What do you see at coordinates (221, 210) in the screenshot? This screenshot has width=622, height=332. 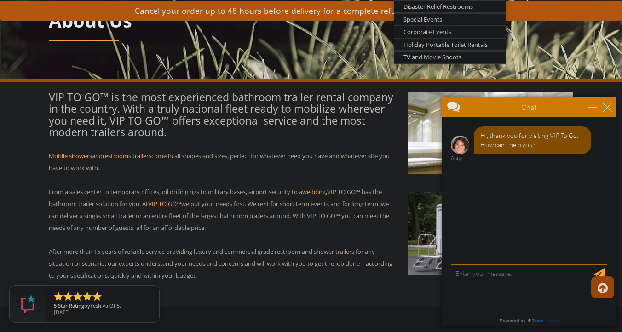 I see `p: From a sales center to temporary offices, oil drilling rigs to military bases, airport security t...` at bounding box center [221, 210].